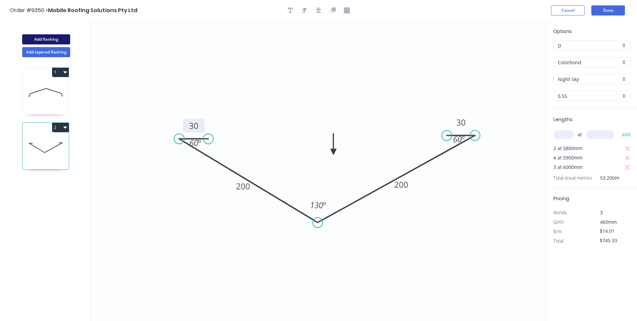 The image size is (637, 321). What do you see at coordinates (46, 39) in the screenshot?
I see `button: Add flashing` at bounding box center [46, 39].